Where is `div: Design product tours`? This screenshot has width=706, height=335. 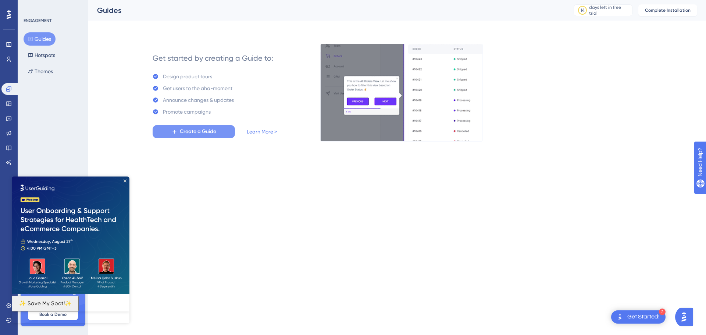
div: Design product tours is located at coordinates (187, 76).